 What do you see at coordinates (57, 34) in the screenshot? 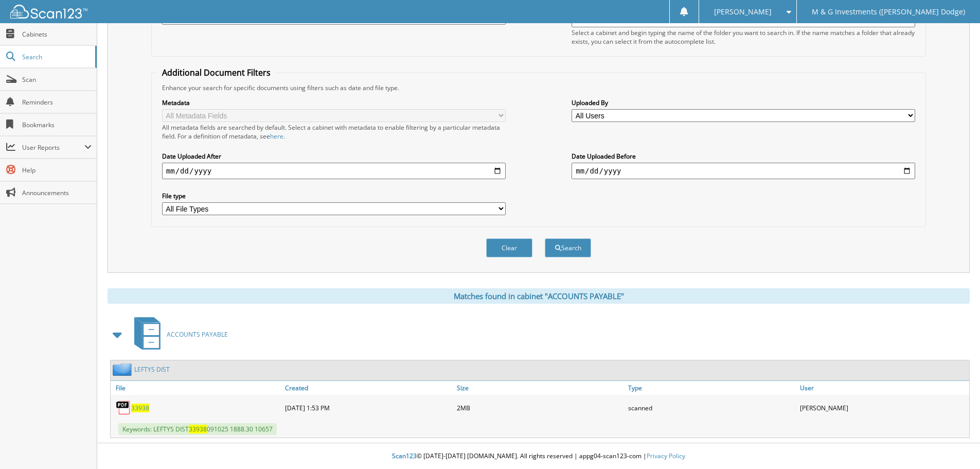
I see `span: Cabinets` at bounding box center [57, 34].